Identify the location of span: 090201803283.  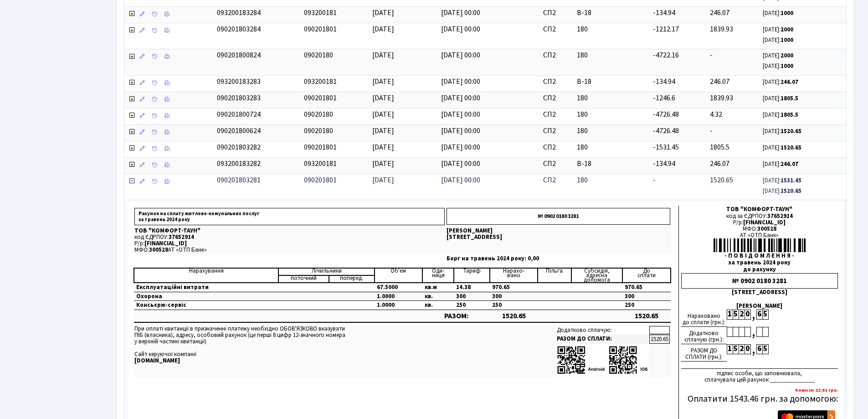
(239, 98).